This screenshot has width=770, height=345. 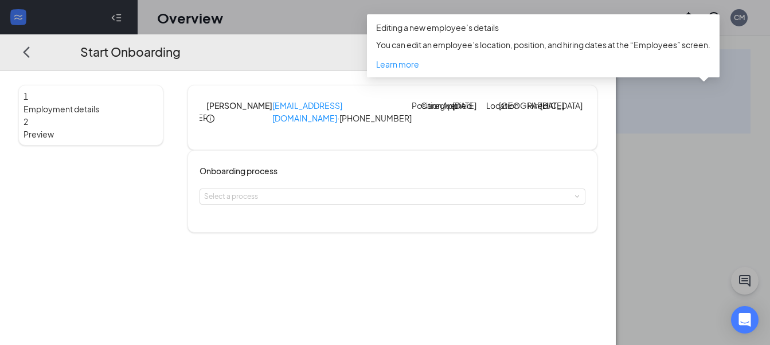 I want to click on div: ER, so click(x=203, y=118).